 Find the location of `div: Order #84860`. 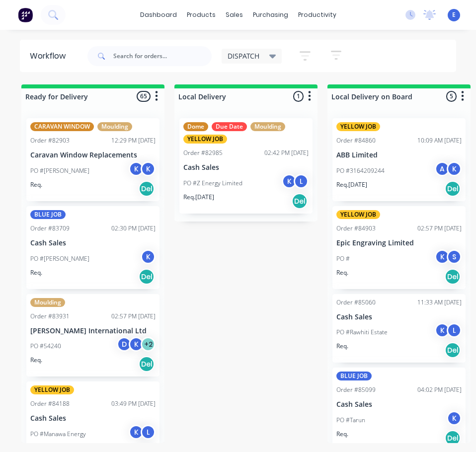

div: Order #84860 is located at coordinates (356, 141).